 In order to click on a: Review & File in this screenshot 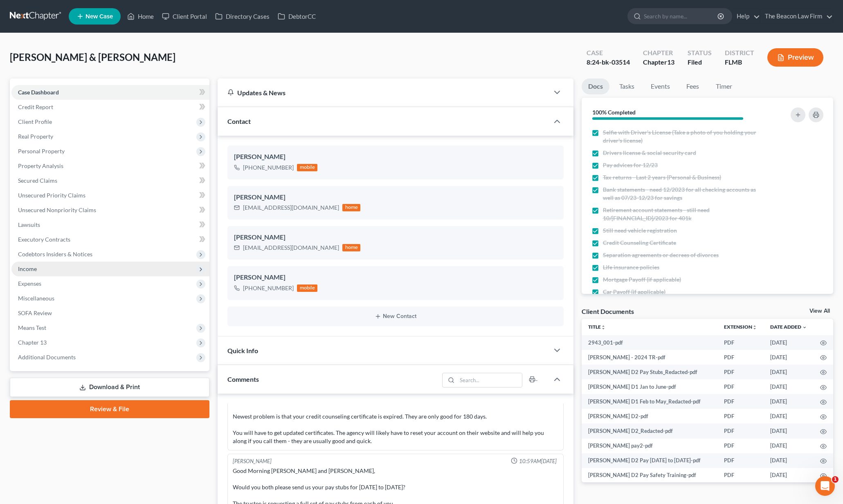, I will do `click(110, 410)`.